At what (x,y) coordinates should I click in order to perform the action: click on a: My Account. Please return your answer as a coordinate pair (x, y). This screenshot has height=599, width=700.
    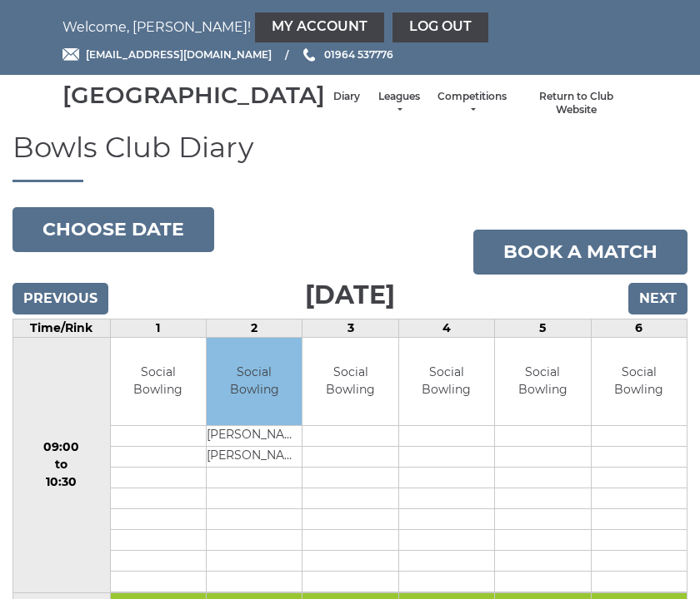
    Looking at the image, I should click on (319, 28).